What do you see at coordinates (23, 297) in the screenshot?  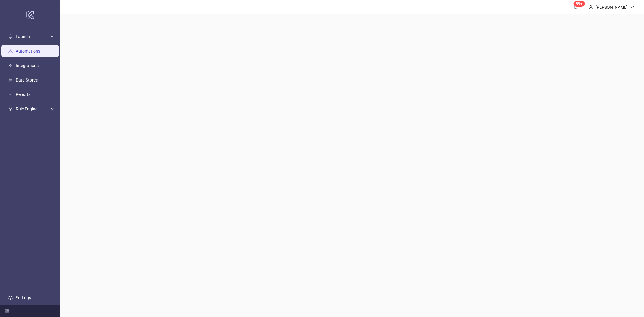 I see `a: Settings` at bounding box center [23, 297].